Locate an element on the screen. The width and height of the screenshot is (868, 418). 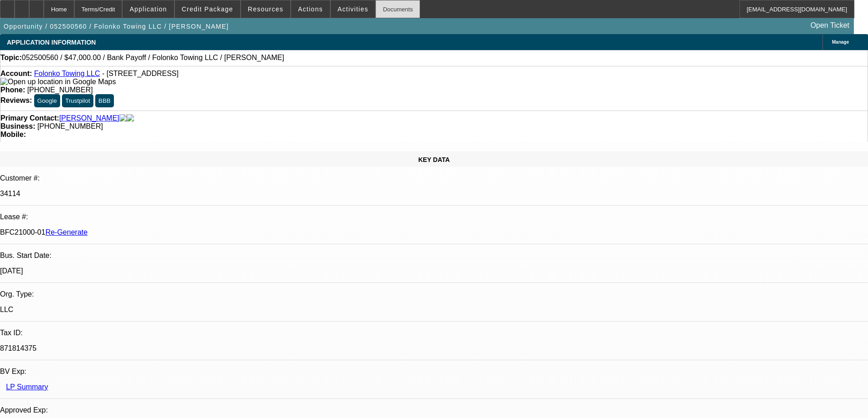
strong: Primary Contact: is located at coordinates (30, 118).